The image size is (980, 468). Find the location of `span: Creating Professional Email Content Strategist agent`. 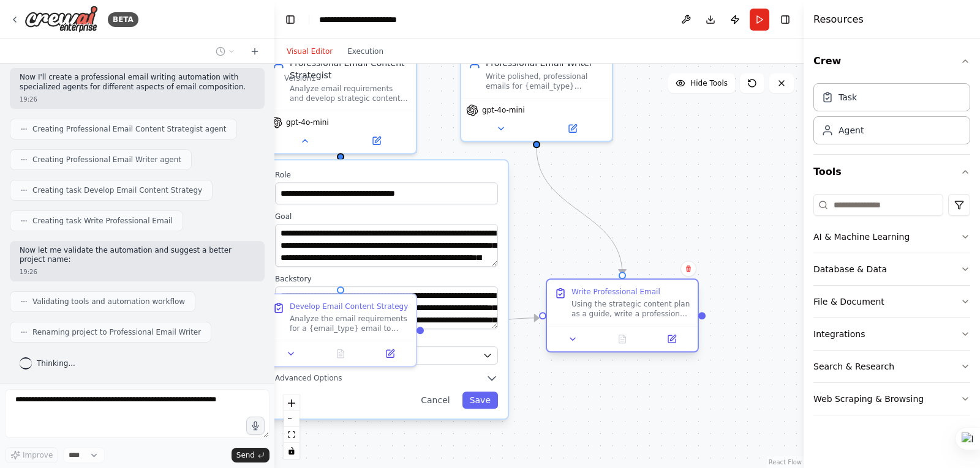

span: Creating Professional Email Content Strategist agent is located at coordinates (129, 129).